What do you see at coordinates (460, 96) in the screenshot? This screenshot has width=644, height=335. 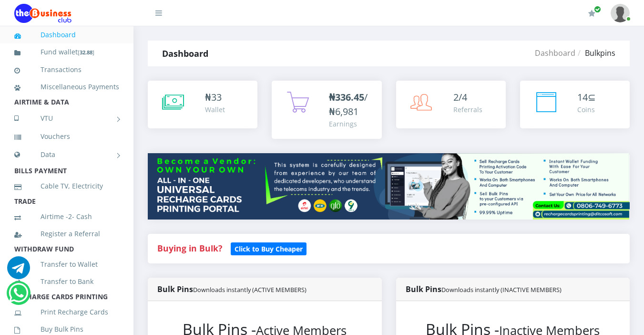 I see `span: 2/4` at bounding box center [460, 96].